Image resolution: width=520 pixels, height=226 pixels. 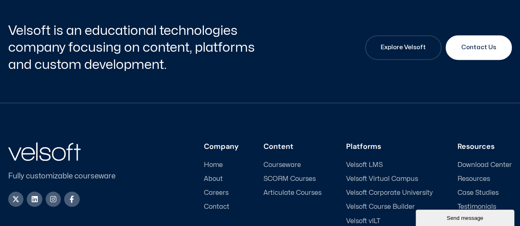 I want to click on a: Articulate Courses, so click(x=292, y=193).